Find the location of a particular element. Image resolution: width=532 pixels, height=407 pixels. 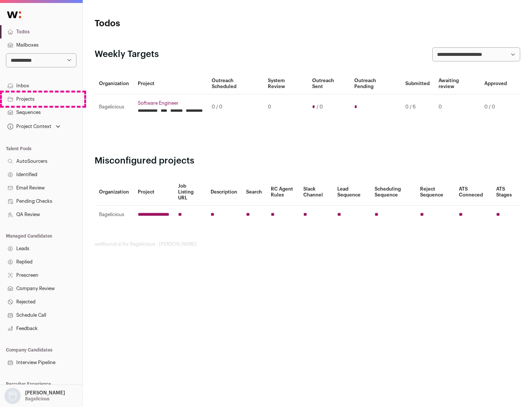

th: Description is located at coordinates (224, 192).